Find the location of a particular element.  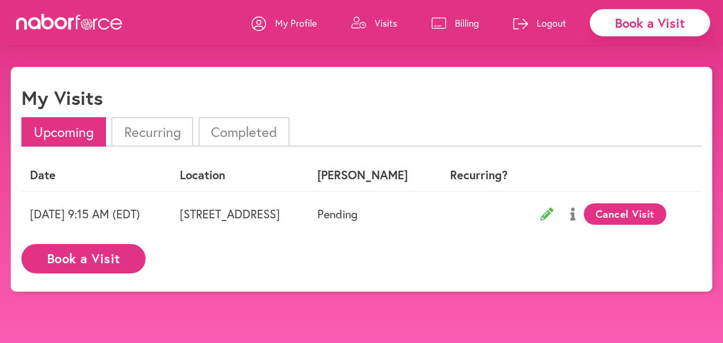

a: Visits is located at coordinates (374, 23).